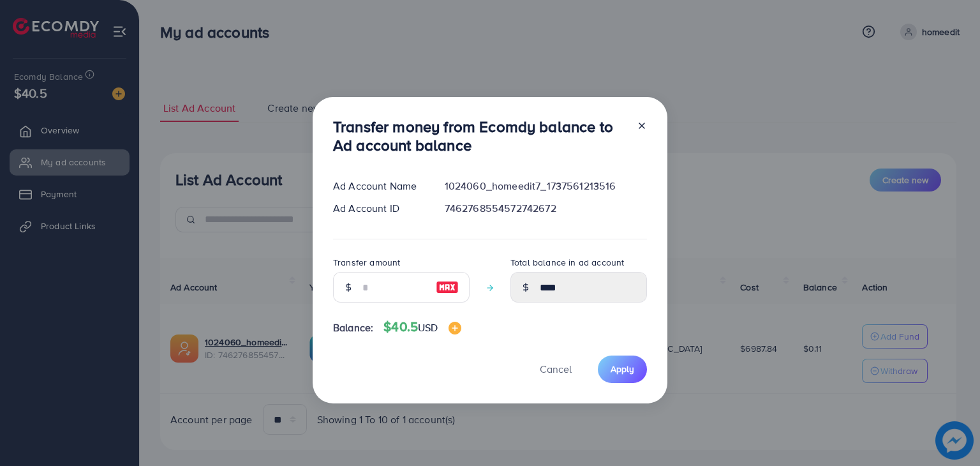 This screenshot has width=980, height=466. What do you see at coordinates (623, 369) in the screenshot?
I see `button: Apply` at bounding box center [623, 369].